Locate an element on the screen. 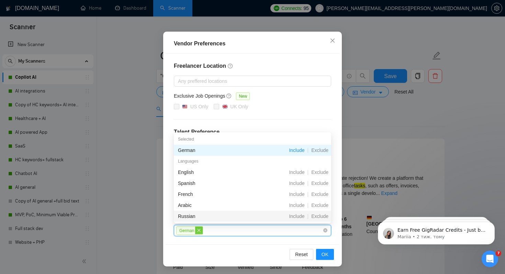 This screenshot has height=274, width=505. span: close-circle is located at coordinates (325, 230).